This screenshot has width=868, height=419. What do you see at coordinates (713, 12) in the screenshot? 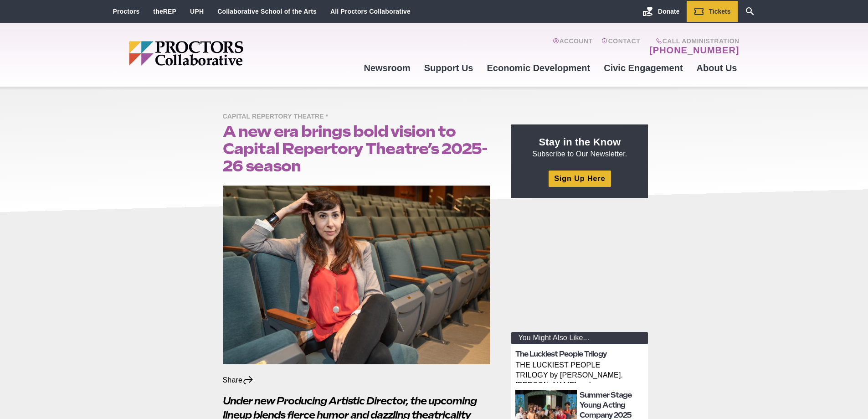
I see `a: Tickets` at bounding box center [713, 12].